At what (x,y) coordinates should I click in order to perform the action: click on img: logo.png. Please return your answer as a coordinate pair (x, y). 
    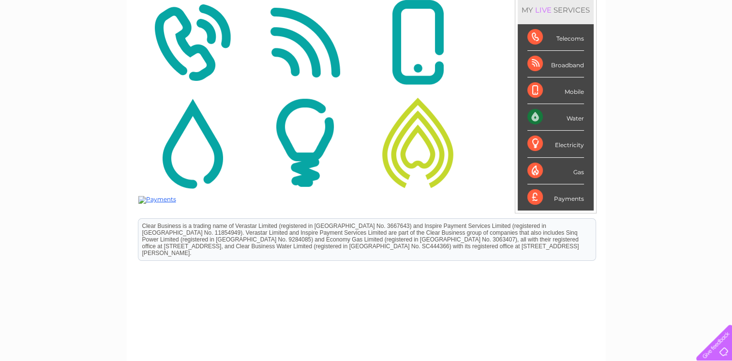
    Looking at the image, I should click on (50, 40).